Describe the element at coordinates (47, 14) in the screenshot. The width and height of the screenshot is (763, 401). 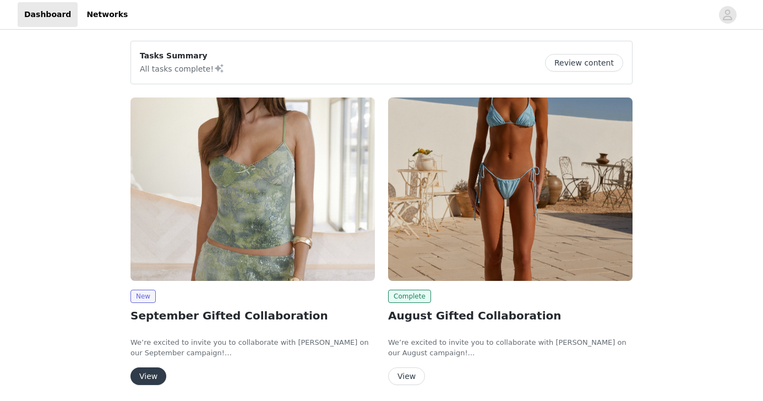
I see `a: Dashboard` at that location.